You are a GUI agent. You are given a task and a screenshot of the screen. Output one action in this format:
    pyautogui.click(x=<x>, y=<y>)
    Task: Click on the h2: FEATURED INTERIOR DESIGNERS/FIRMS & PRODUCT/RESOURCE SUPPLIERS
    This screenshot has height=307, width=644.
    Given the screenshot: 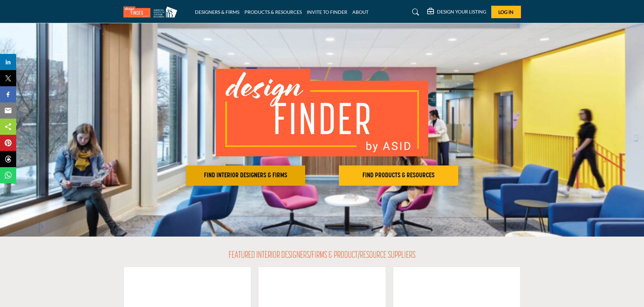 What is the action you would take?
    pyautogui.click(x=322, y=256)
    